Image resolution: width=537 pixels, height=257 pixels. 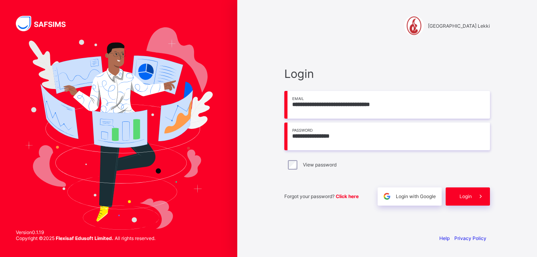 What do you see at coordinates (85, 238) in the screenshot?
I see `span: Copyright © 2025 All rights reserved.` at bounding box center [85, 238].